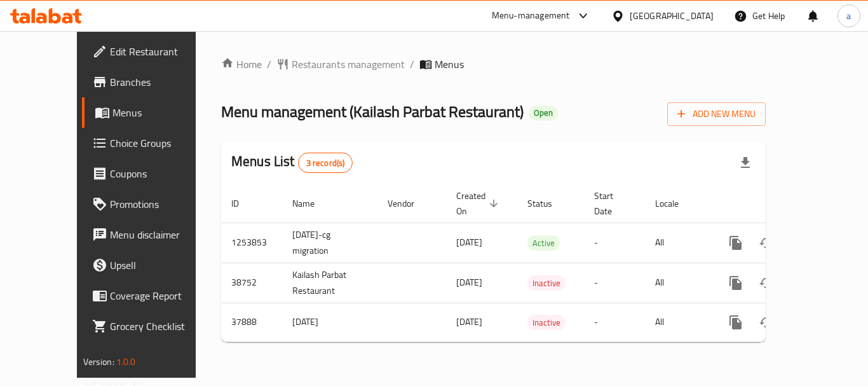 The image size is (868, 386). I want to click on span: Add New Menu, so click(716, 114).